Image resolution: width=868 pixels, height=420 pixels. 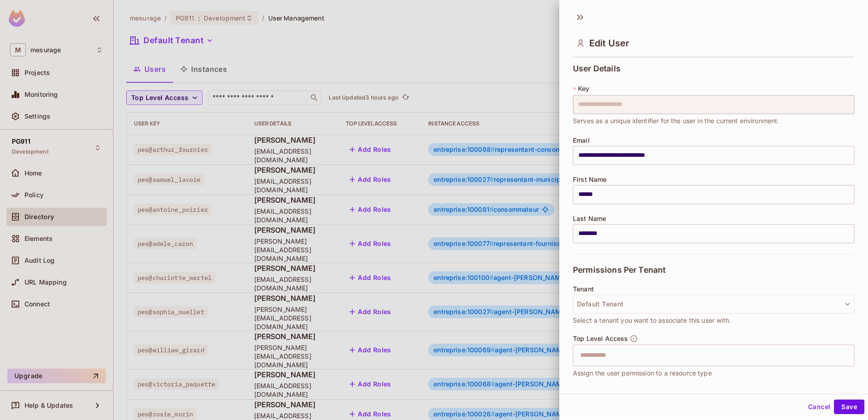 I want to click on span: Serves as a unique identifier for the user in the current environment., so click(x=676, y=121).